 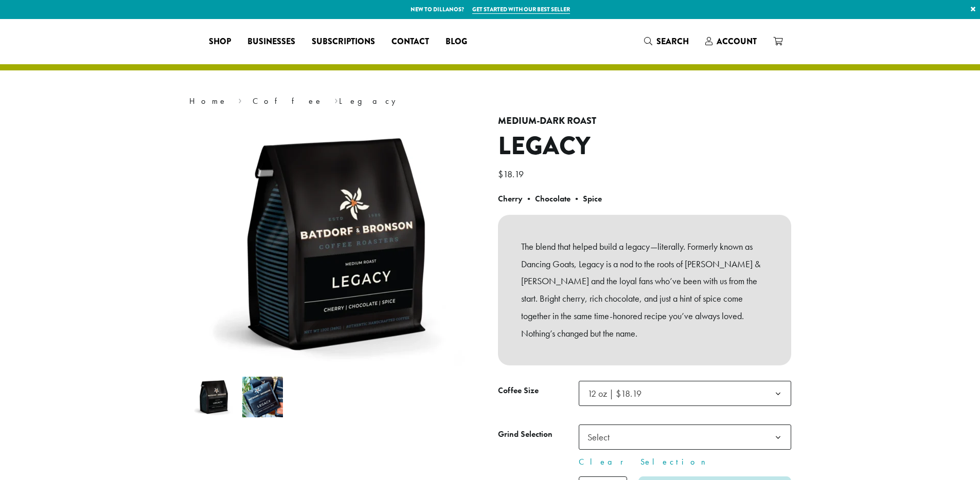 What do you see at coordinates (645, 290) in the screenshot?
I see `p: The blend that helped build a legacy—literally. Formerly known as Dancing Goats, Legacy is a nod ...` at bounding box center [645, 290].